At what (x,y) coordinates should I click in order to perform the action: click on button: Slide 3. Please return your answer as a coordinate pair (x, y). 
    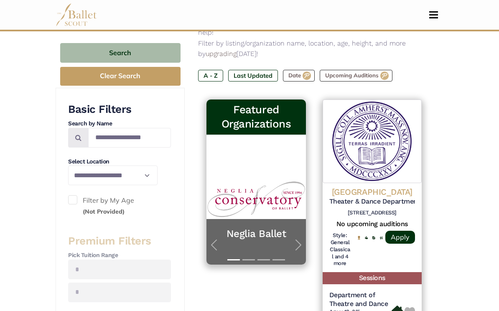
    Looking at the image, I should click on (263, 259).